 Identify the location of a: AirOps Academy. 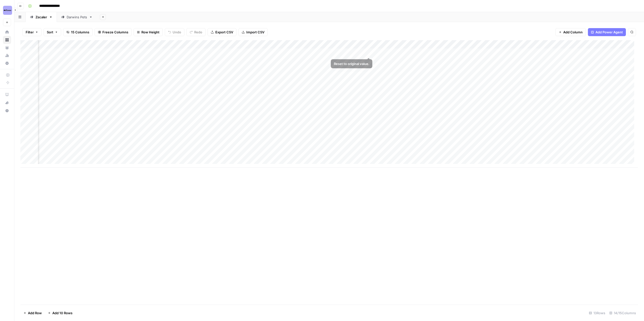
(7, 95).